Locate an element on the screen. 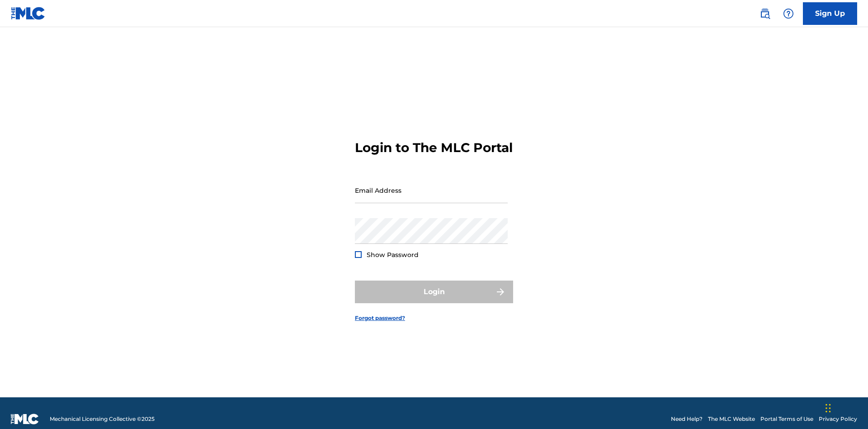  div: Help is located at coordinates (788, 14).